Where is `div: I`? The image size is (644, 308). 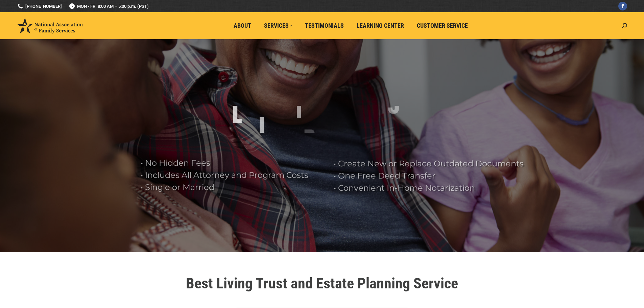
div: I is located at coordinates (262, 128).